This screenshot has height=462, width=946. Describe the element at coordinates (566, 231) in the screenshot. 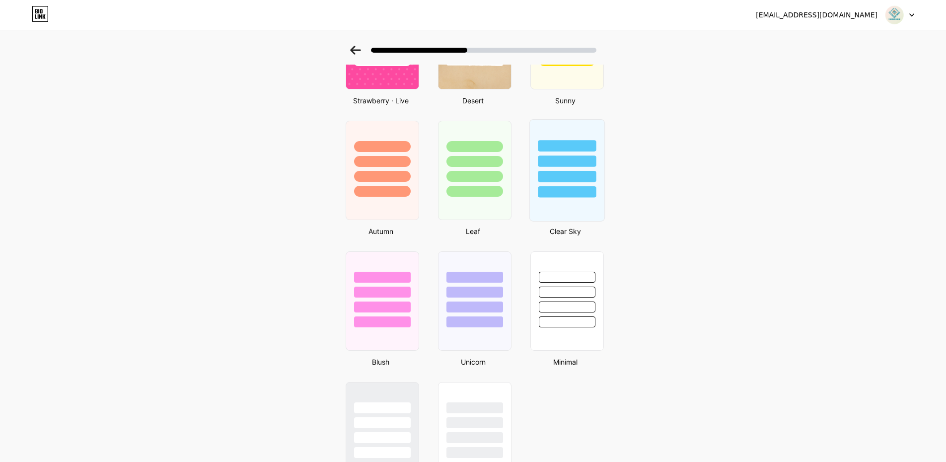

I see `div: Clear Sky` at that location.